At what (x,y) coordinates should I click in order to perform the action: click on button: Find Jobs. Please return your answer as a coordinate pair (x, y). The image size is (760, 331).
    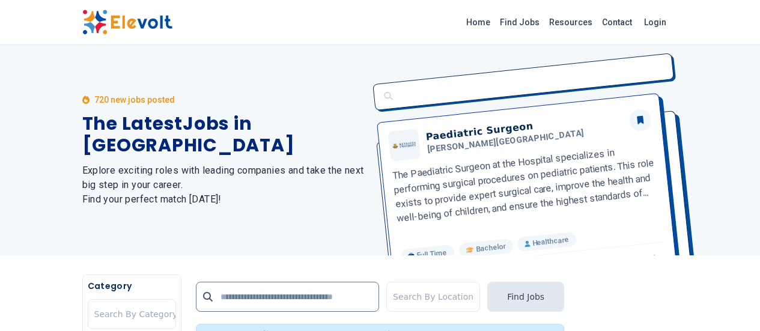
    Looking at the image, I should click on (526, 297).